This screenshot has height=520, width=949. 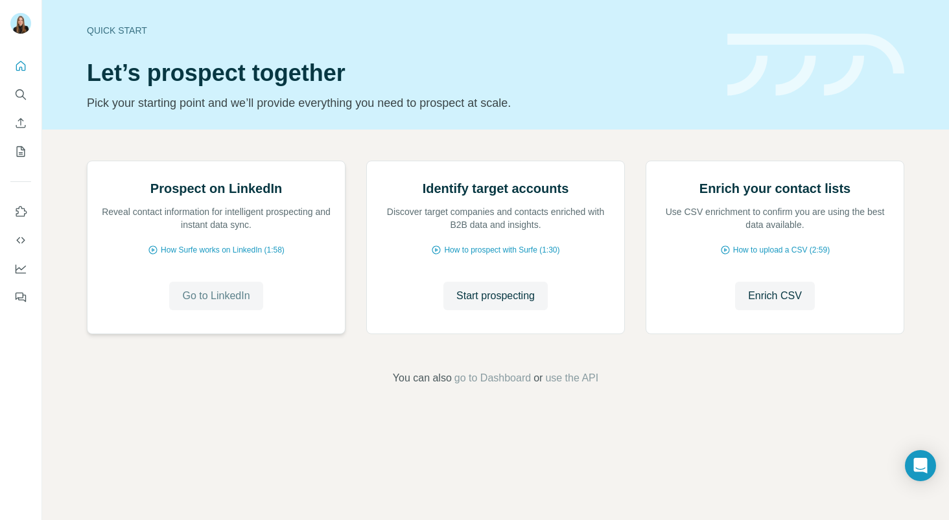 I want to click on span: go to Dashboard, so click(x=492, y=378).